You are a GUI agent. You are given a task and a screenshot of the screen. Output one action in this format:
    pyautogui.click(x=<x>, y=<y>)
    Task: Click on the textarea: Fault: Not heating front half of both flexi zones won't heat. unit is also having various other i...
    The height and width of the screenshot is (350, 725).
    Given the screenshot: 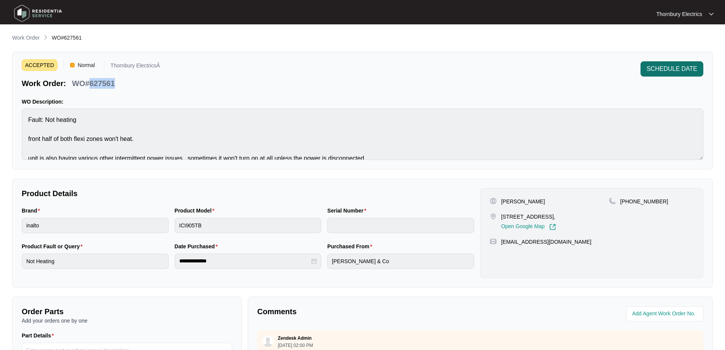 What is the action you would take?
    pyautogui.click(x=362, y=134)
    